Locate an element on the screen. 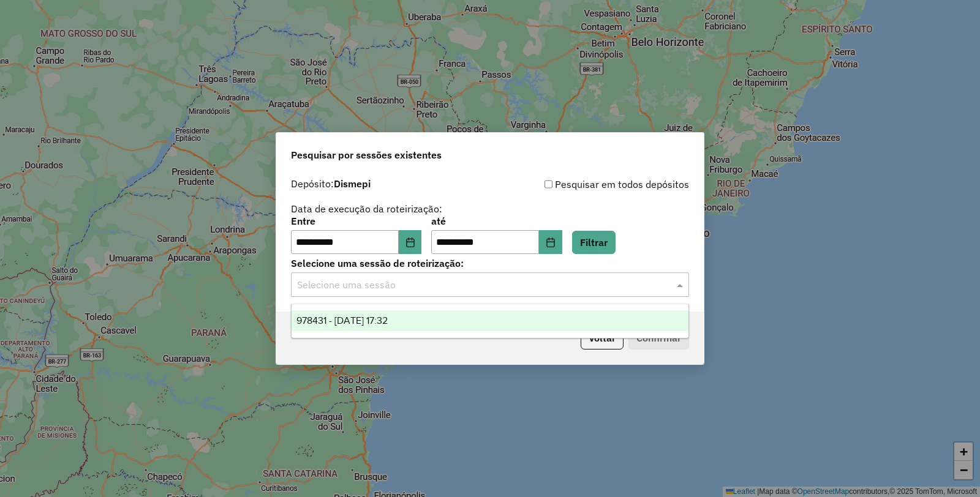  label: Entre is located at coordinates (356, 221).